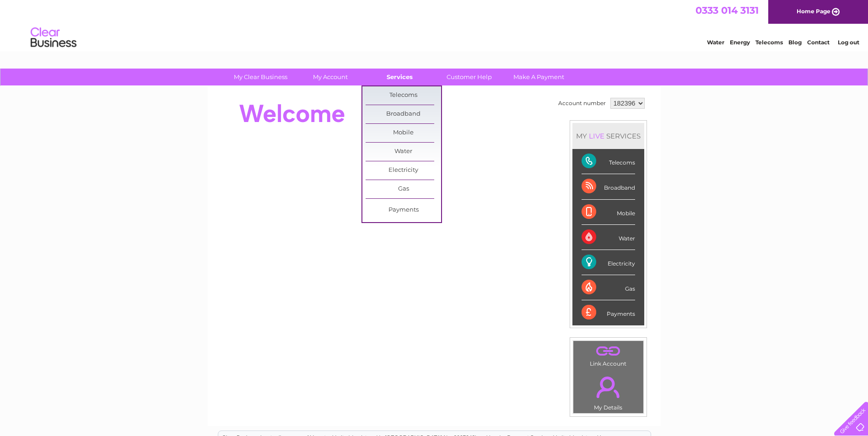  I want to click on a: Gas, so click(403, 189).